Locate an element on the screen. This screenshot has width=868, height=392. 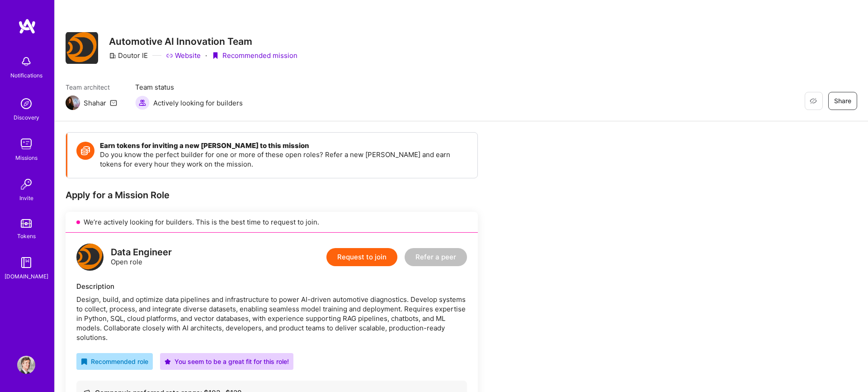
div: Open role is located at coordinates (141, 257).